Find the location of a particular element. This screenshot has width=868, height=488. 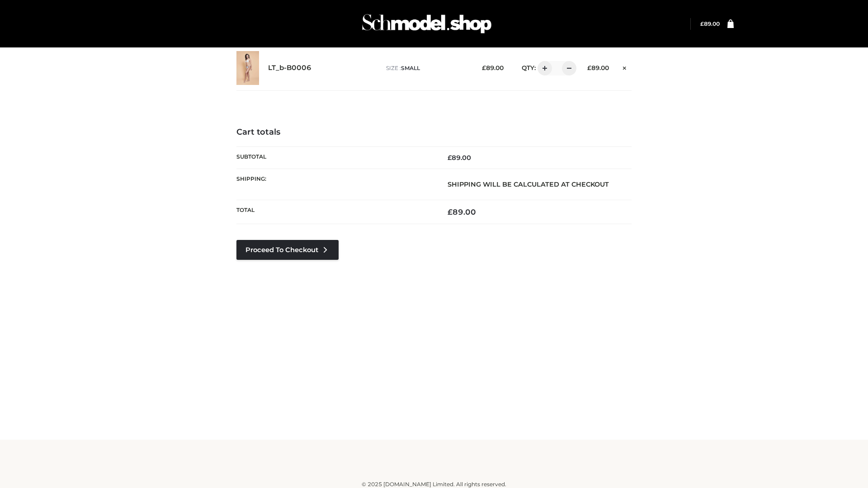

th: Shipping: is located at coordinates (335, 184).